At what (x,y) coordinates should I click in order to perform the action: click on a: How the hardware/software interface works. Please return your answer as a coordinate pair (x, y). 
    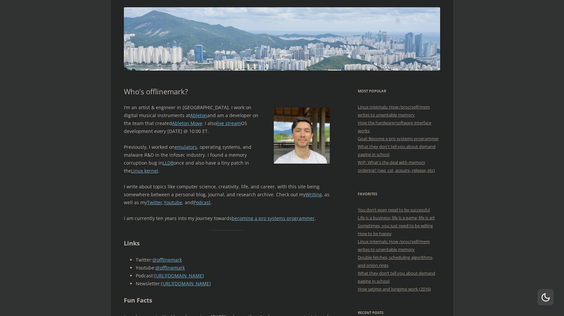
    Looking at the image, I should click on (395, 127).